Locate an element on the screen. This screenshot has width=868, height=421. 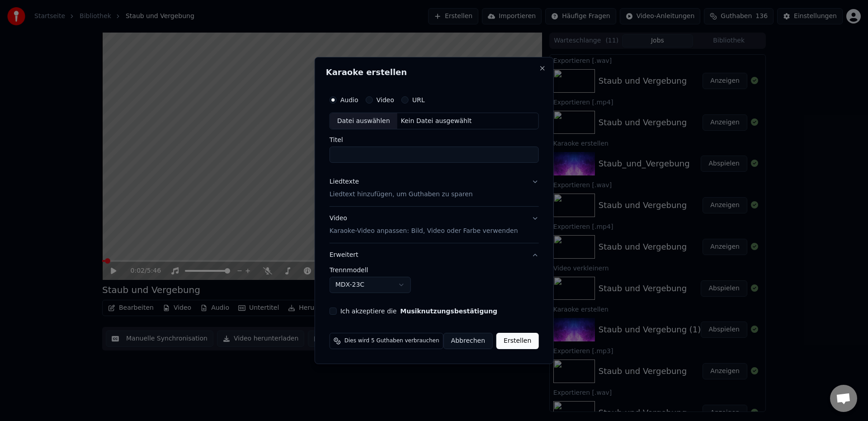
button: LiedtexteLiedtext hinzufügen, um Guthaben zu sparen is located at coordinates (434, 188).